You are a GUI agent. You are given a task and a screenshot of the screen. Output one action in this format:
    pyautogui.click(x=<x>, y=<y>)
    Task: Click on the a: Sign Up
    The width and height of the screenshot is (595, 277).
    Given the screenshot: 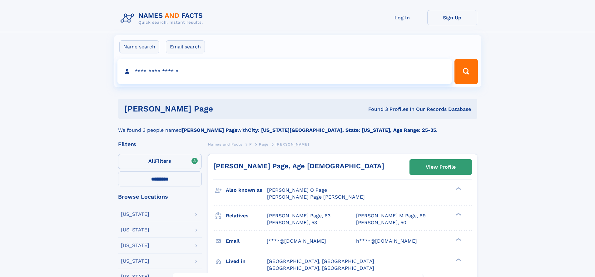 What is the action you would take?
    pyautogui.click(x=452, y=17)
    